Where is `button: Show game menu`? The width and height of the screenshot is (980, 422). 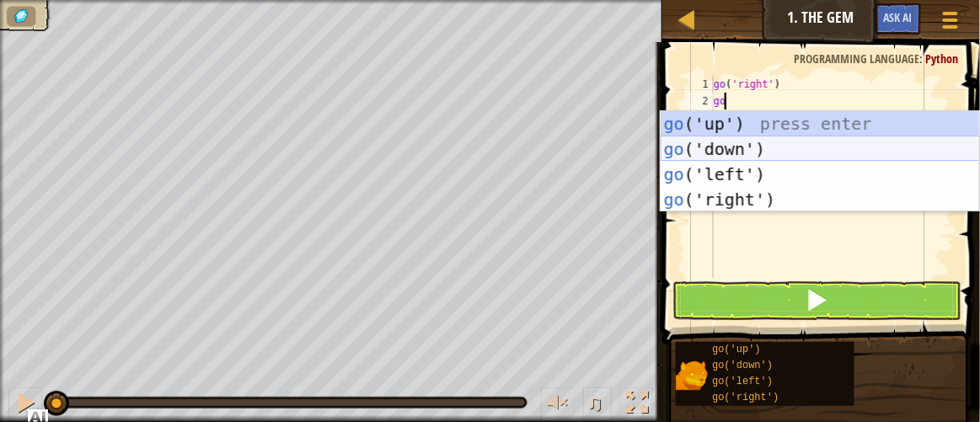 button: Show game menu is located at coordinates (951, 23).